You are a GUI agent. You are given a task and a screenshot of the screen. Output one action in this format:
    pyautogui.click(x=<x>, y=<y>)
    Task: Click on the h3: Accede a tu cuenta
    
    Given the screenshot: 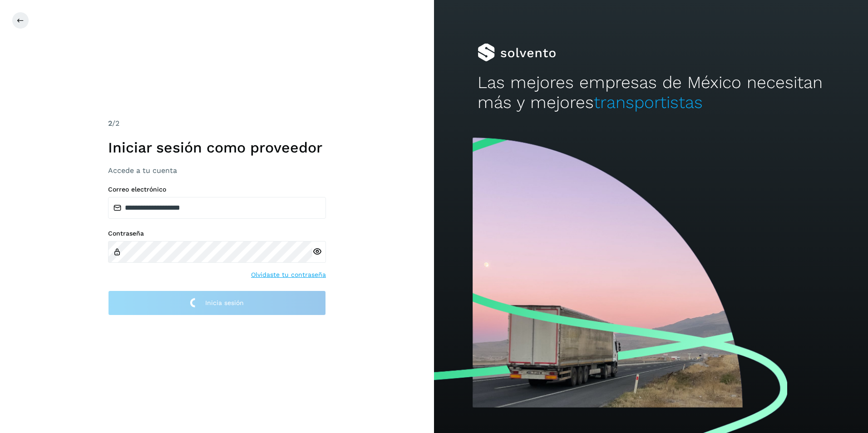 What is the action you would take?
    pyautogui.click(x=217, y=171)
    